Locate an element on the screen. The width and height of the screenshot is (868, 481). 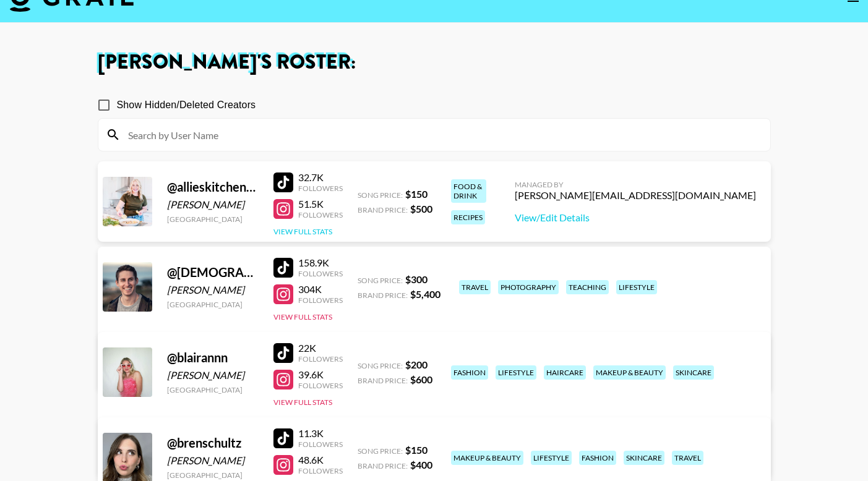
div: @ allieskitchentable is located at coordinates (213, 187).